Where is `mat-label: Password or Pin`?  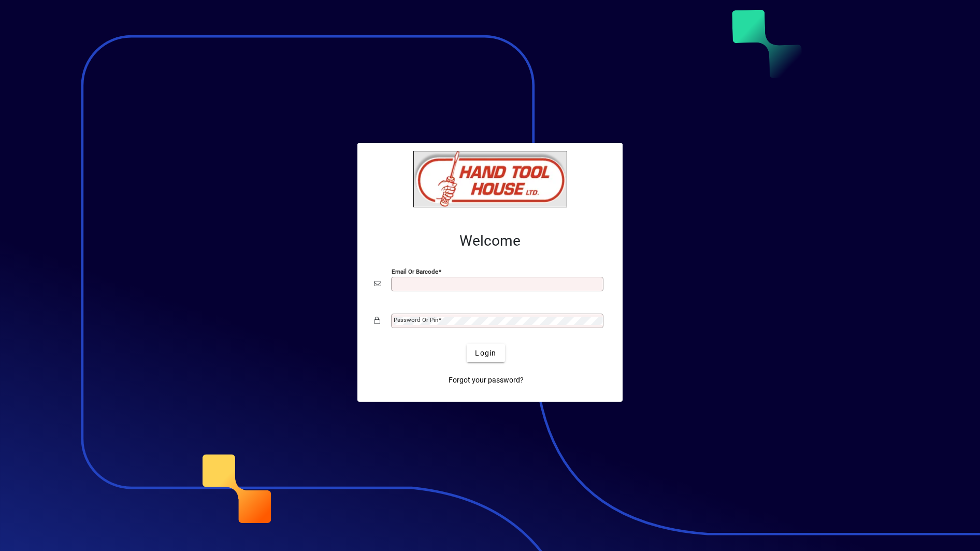
mat-label: Password or Pin is located at coordinates (416, 320).